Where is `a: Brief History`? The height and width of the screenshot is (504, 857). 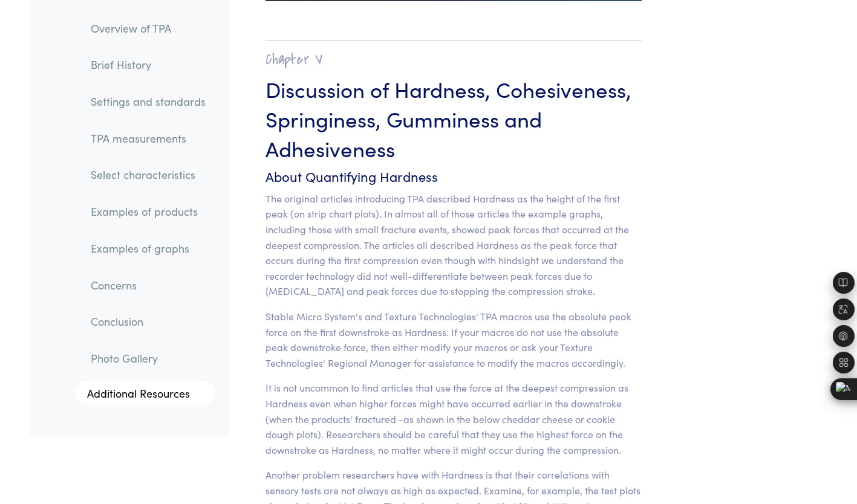
a: Brief History is located at coordinates (148, 65).